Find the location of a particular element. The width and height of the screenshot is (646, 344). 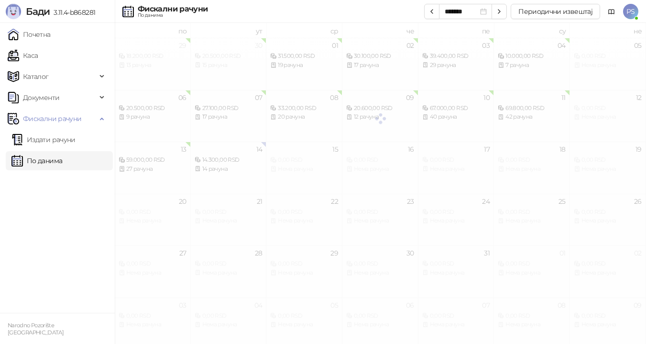

span: Бади is located at coordinates (38, 11).